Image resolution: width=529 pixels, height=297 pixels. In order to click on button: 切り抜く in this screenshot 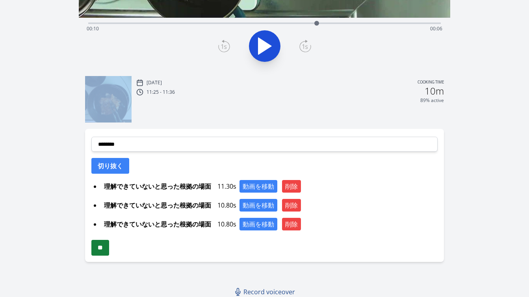, I will do `click(110, 166)`.